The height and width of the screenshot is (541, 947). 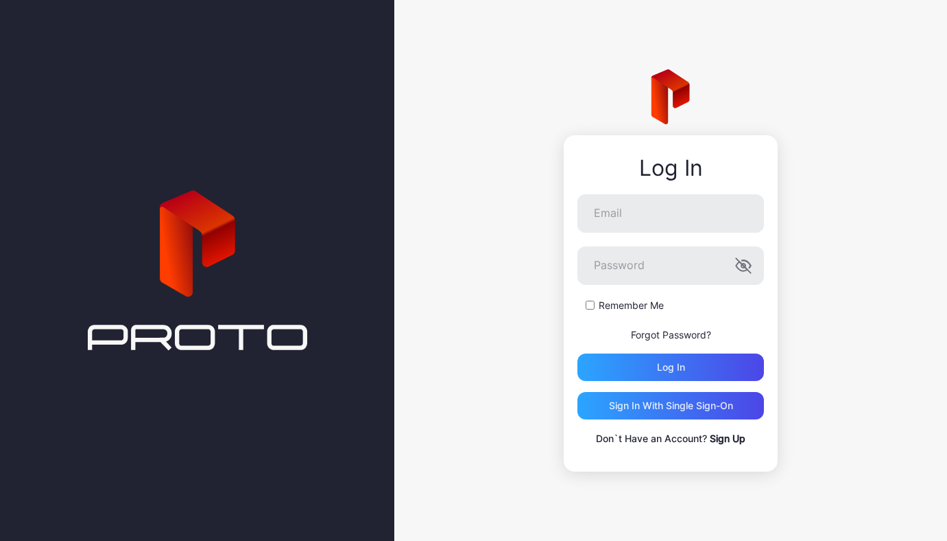 What do you see at coordinates (671, 334) in the screenshot?
I see `a: Forgot Password?` at bounding box center [671, 334].